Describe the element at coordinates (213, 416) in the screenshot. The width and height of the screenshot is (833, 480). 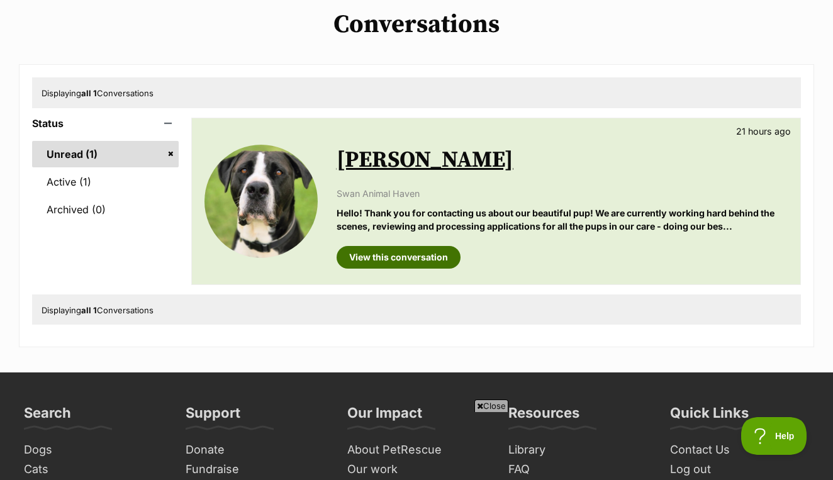
I see `h3: Support` at that location.